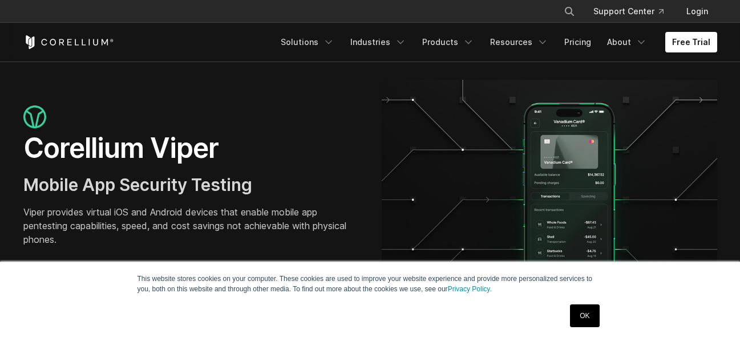 The width and height of the screenshot is (740, 342). Describe the element at coordinates (628, 11) in the screenshot. I see `a: Support Center` at that location.